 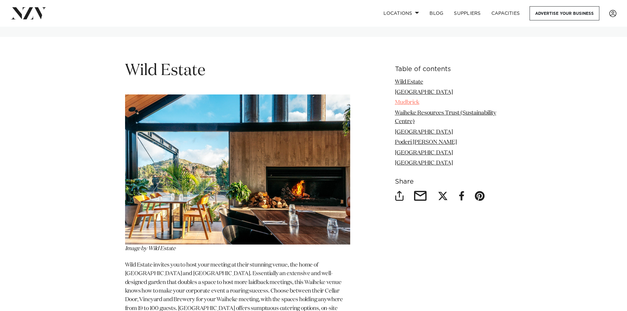 I want to click on a: BLOG, so click(x=436, y=13).